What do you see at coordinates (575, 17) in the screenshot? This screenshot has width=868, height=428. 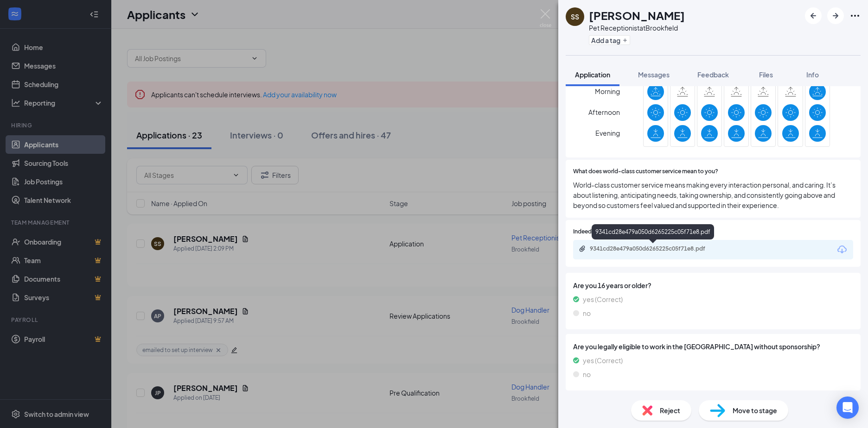 I see `div: SS` at bounding box center [575, 17].